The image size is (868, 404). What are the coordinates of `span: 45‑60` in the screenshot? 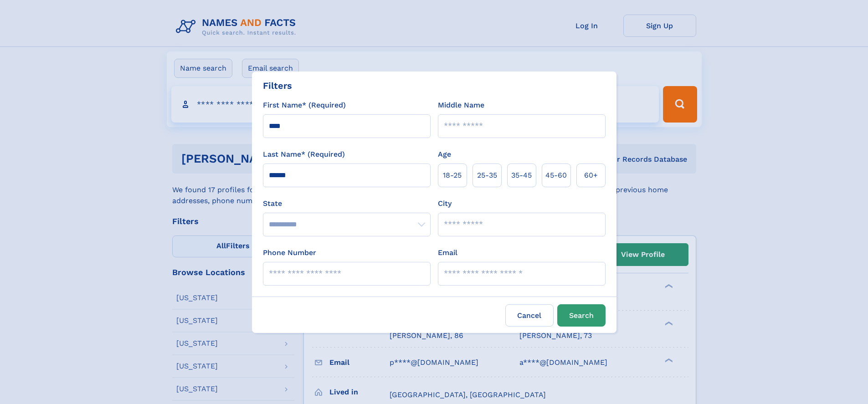 It's located at (556, 175).